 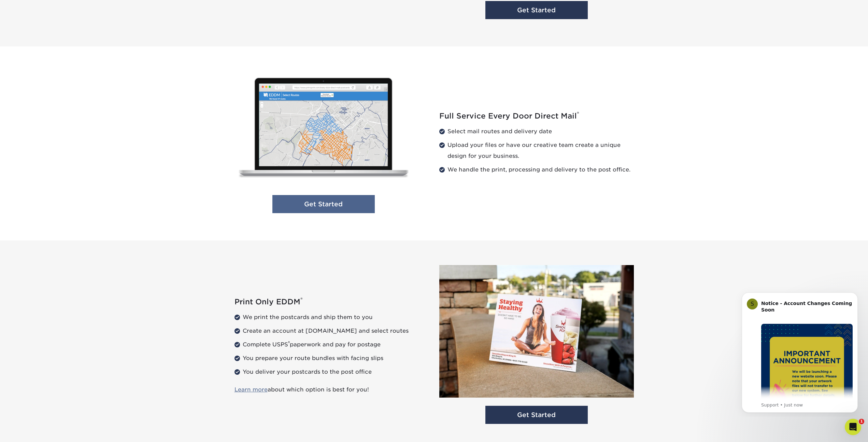 What do you see at coordinates (332, 389) in the screenshot?
I see `p: about which option is best for you!` at bounding box center [332, 389].